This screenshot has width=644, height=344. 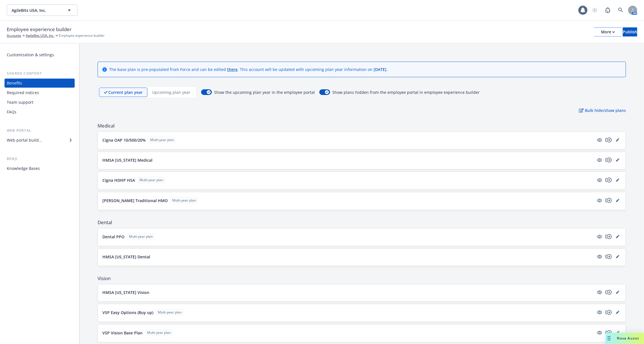 What do you see at coordinates (15, 83) in the screenshot?
I see `div: Benefits` at bounding box center [15, 83].